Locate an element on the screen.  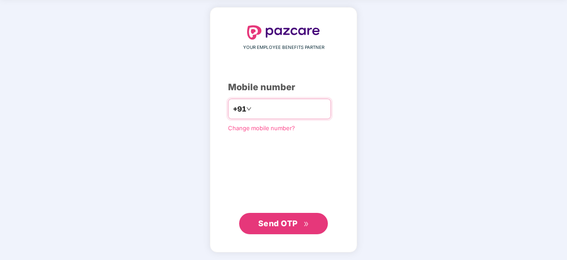
div: Mobile number is located at coordinates (284, 87).